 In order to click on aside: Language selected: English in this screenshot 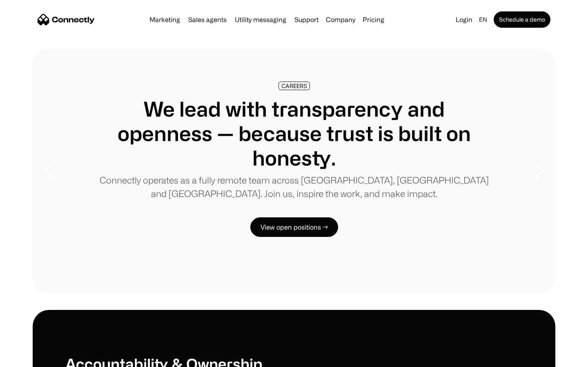, I will do `click(29, 358)`.